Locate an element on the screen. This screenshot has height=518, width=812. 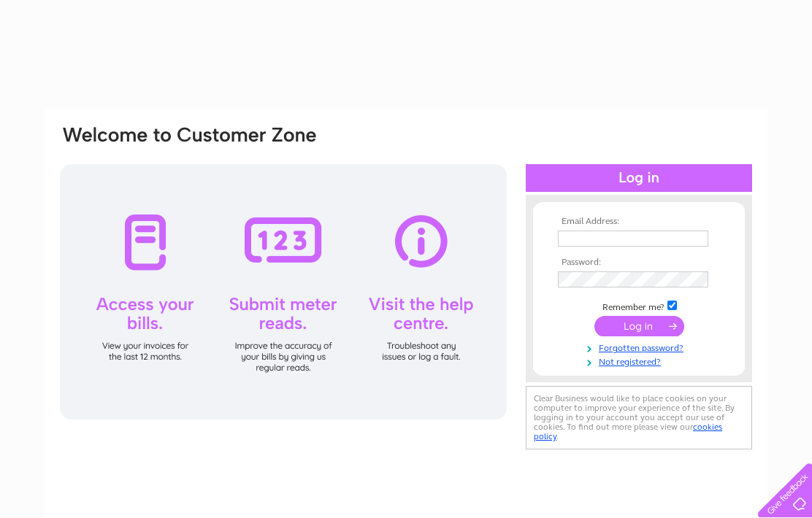
input: Submit is located at coordinates (639, 327).